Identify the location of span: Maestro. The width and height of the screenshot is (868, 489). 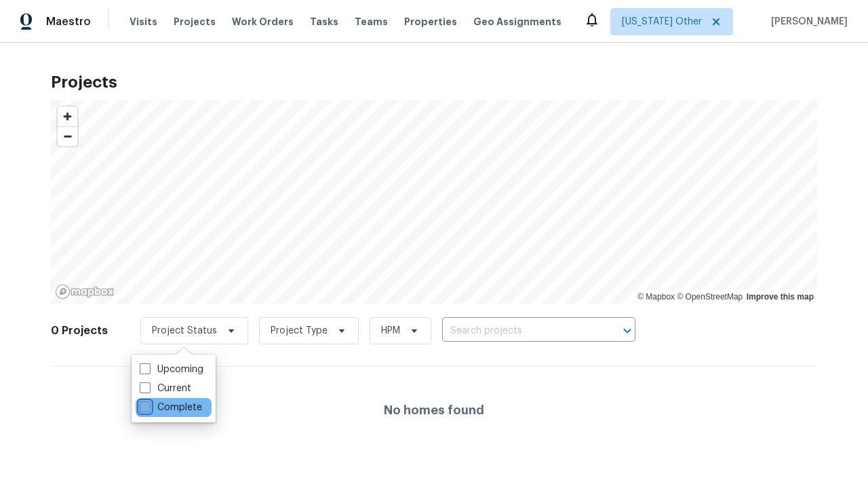
(69, 21).